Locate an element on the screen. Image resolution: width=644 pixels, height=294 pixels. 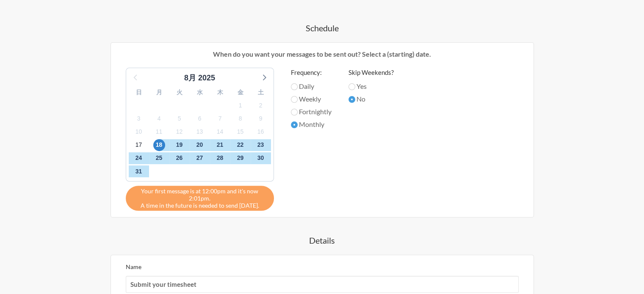
span: 2025年9月26日金曜日 is located at coordinates (180, 158).